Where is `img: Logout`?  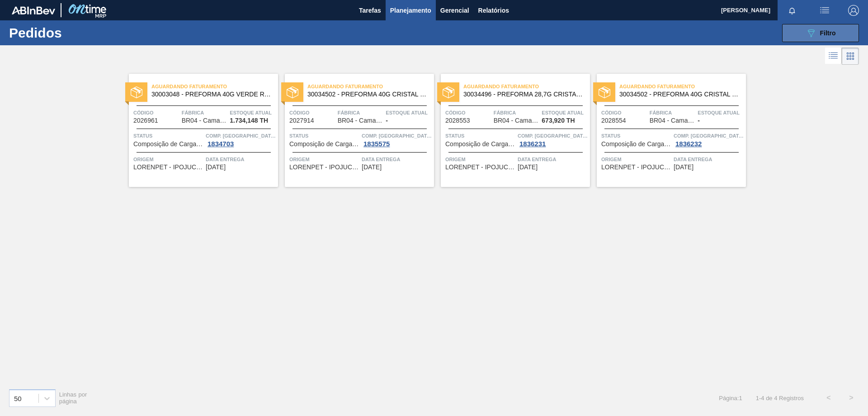
img: Logout is located at coordinates (854, 11).